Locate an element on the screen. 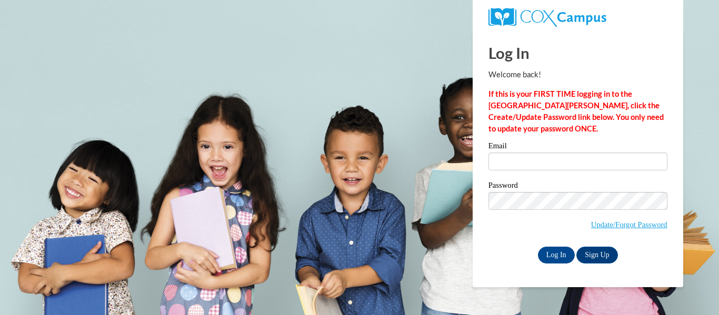 This screenshot has width=719, height=315. img: COX Campus is located at coordinates (548, 17).